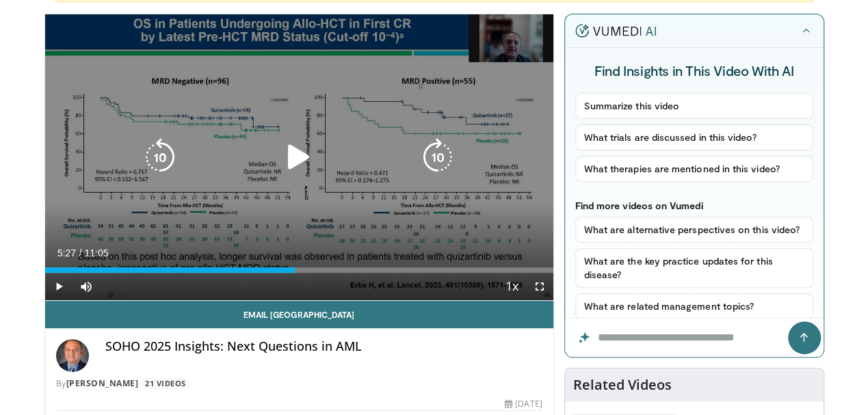 This screenshot has width=868, height=415. What do you see at coordinates (694, 230) in the screenshot?
I see `button: What are alternative perspectives on this video?` at bounding box center [694, 230].